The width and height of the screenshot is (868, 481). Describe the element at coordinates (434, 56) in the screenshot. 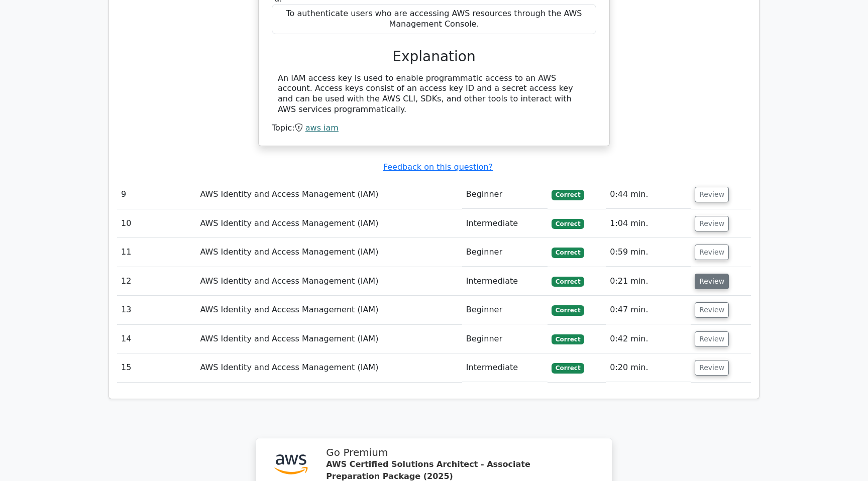

I see `h3: Explanation` at that location.